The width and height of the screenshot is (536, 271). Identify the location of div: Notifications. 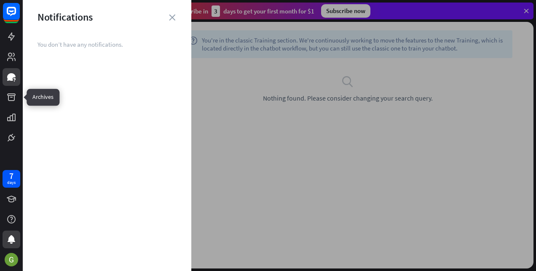
(107, 17).